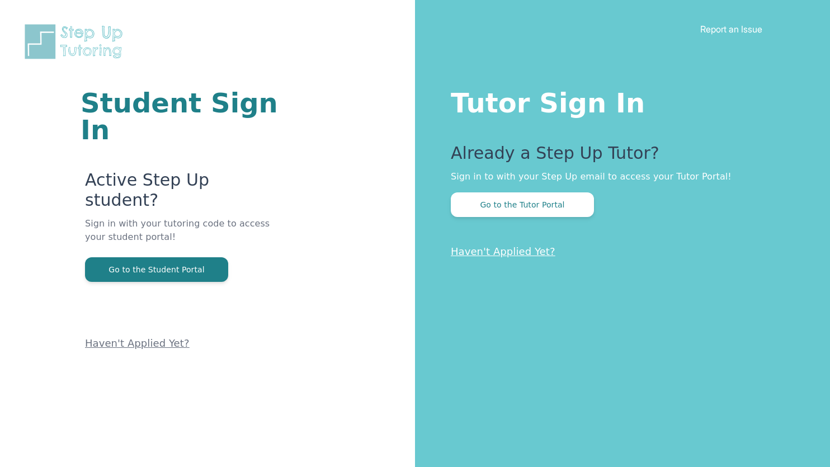 This screenshot has width=830, height=467. I want to click on p: Active Step Up student?, so click(183, 193).